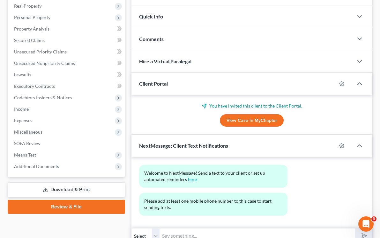 The height and width of the screenshot is (238, 380). I want to click on span: 3, so click(374, 219).